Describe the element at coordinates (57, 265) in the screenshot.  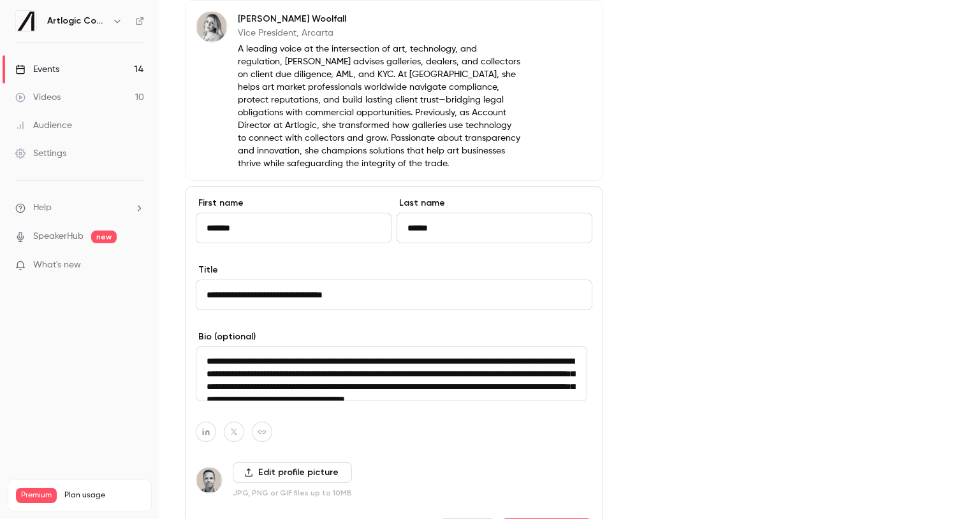
I see `span: What's new` at that location.